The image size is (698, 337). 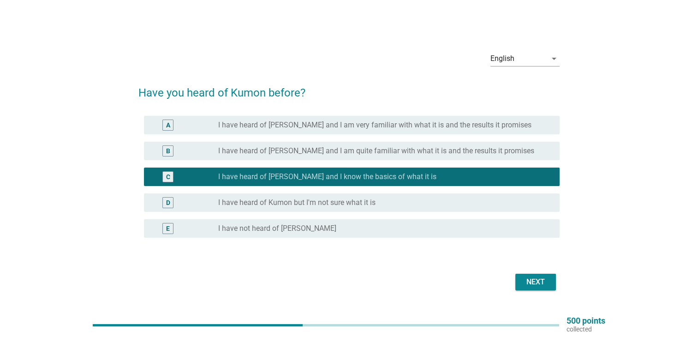 I want to click on label: I have heard of Kumon but I'm not sure what it is, so click(x=297, y=203).